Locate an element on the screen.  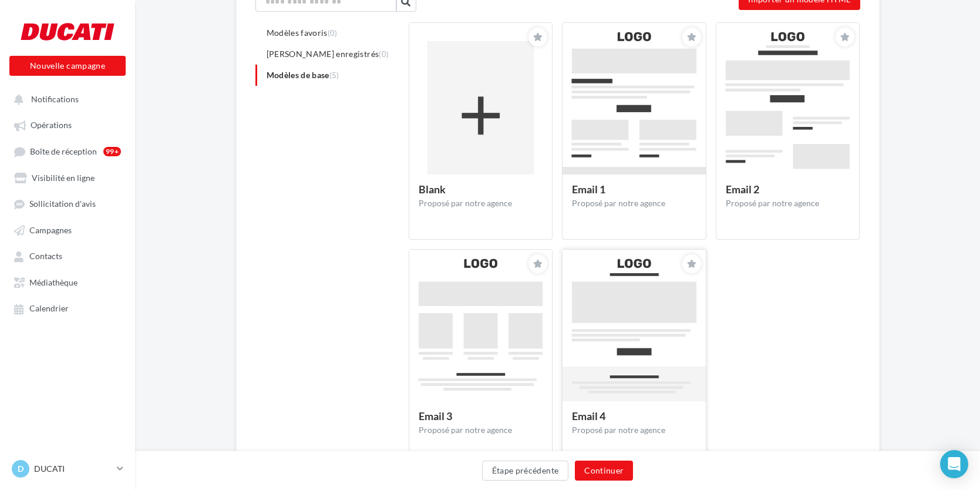
div: Blank is located at coordinates (480, 189).